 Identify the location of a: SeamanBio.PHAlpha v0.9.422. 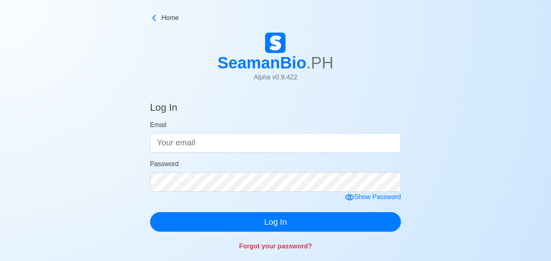
(275, 61).